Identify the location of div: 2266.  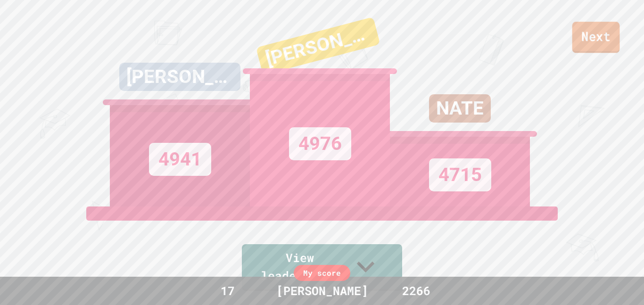
(416, 291).